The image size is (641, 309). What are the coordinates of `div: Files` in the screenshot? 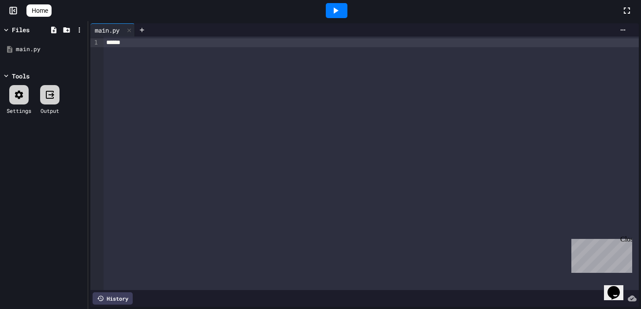 It's located at (21, 30).